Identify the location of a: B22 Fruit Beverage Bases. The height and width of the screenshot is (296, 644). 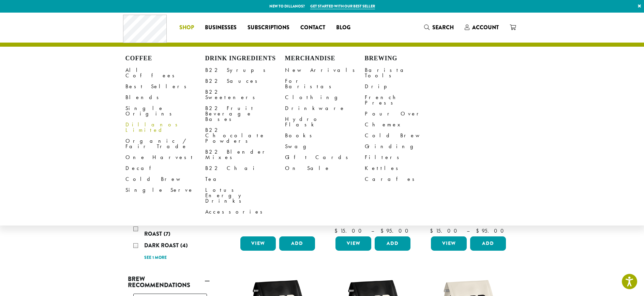
(245, 114).